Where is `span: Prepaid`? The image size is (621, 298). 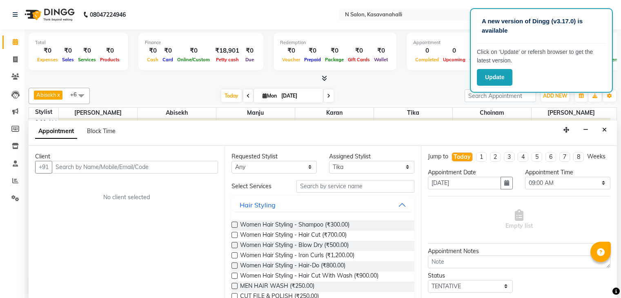
span: Prepaid is located at coordinates (312, 60).